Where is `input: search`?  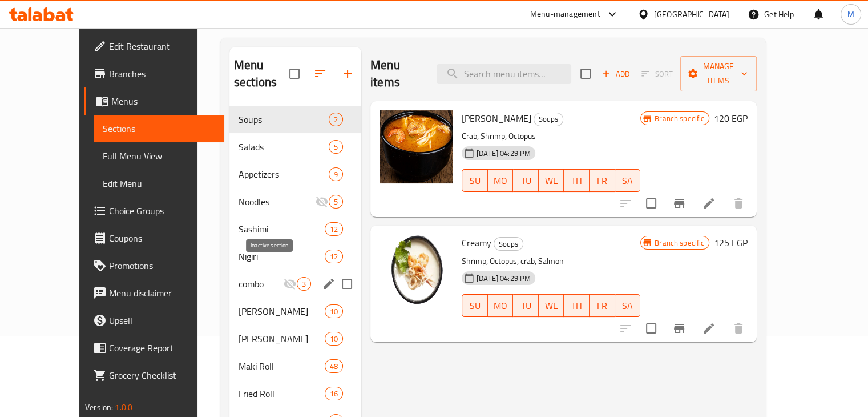
input: search is located at coordinates (504, 74).